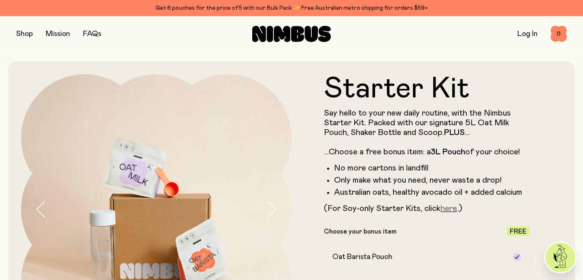  I want to click on a: Mission, so click(58, 34).